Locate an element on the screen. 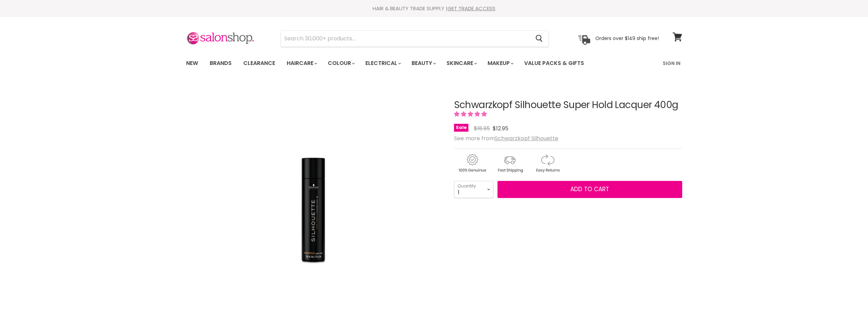  a: Haircare is located at coordinates (301, 63).